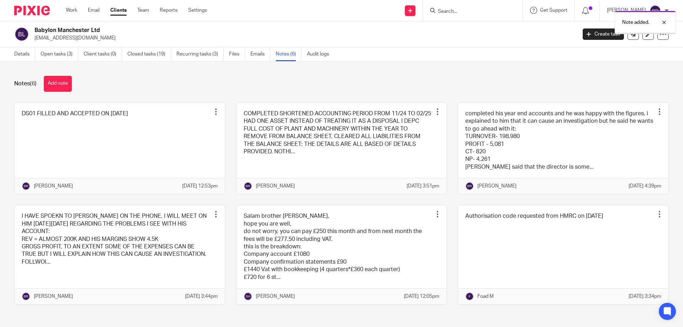 Image resolution: width=683 pixels, height=327 pixels. Describe the element at coordinates (200, 54) in the screenshot. I see `a: Recurring tasks (3)` at that location.